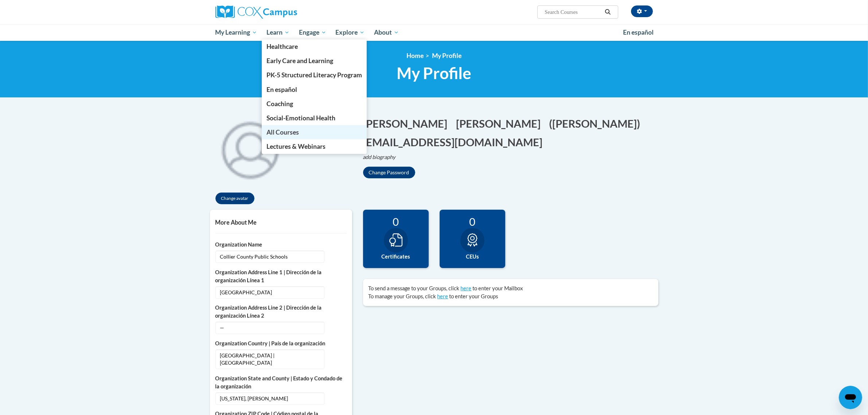  Describe the element at coordinates (414, 288) in the screenshot. I see `span: To send a message to your Groups, click` at that location.